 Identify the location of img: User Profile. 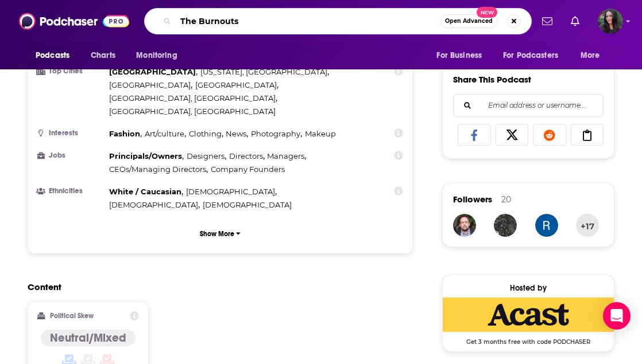
(611, 21).